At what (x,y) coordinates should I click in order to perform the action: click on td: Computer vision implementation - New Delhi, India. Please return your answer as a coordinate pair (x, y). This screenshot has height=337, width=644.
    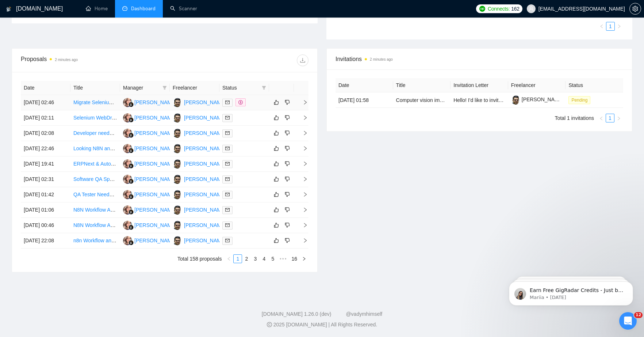
    Looking at the image, I should click on (423, 100).